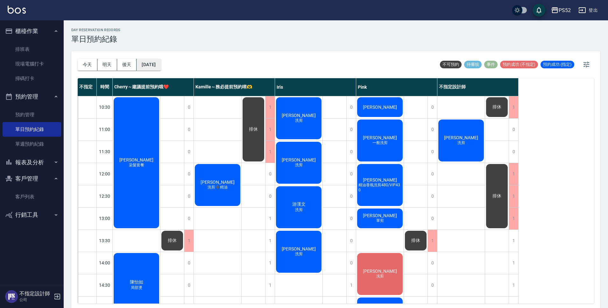 The width and height of the screenshot is (608, 308). Describe the element at coordinates (96, 39) in the screenshot. I see `h3: 單日預約紀錄` at that location.